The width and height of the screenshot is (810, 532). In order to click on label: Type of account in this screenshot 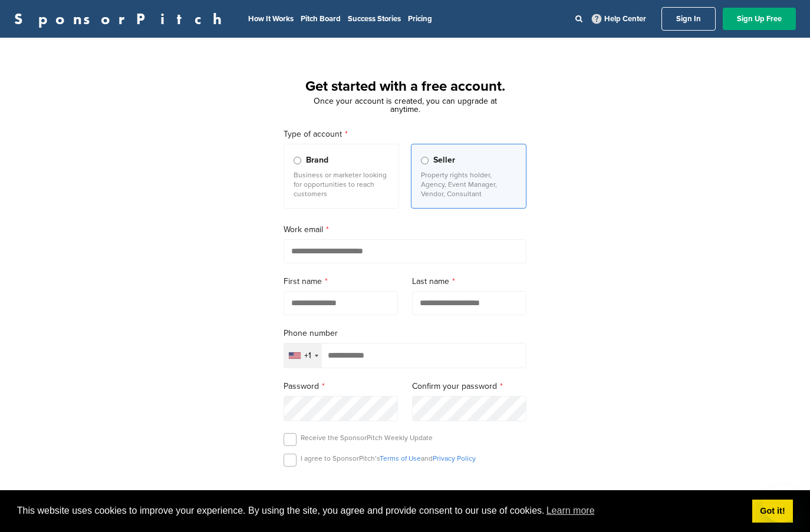, I will do `click(405, 134)`.